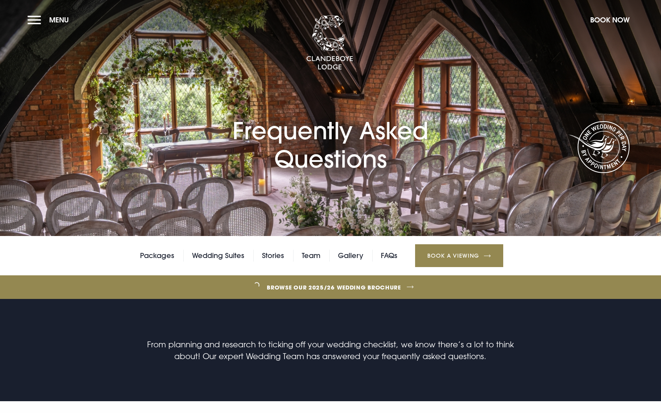  Describe the element at coordinates (311, 256) in the screenshot. I see `a: Team` at that location.